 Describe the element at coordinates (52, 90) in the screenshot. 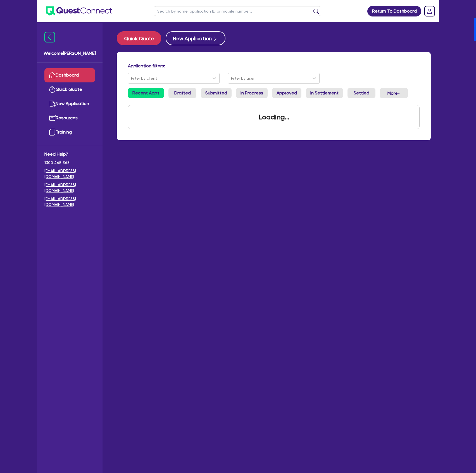

I see `img: quick-quote` at that location.